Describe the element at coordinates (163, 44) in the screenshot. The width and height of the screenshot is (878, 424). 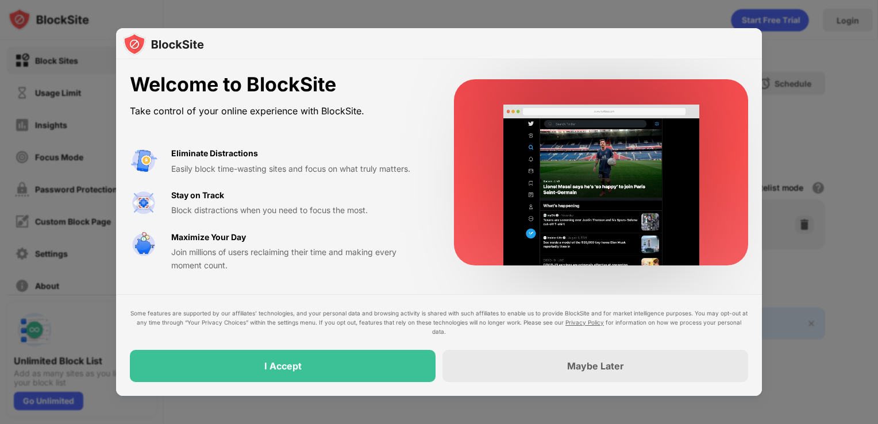
I see `img: logo-blocksite.svg` at that location.